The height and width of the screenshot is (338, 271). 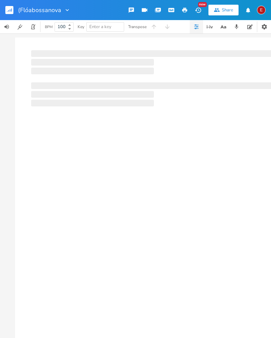 What do you see at coordinates (261, 10) in the screenshot?
I see `div: edalparket` at bounding box center [261, 10].